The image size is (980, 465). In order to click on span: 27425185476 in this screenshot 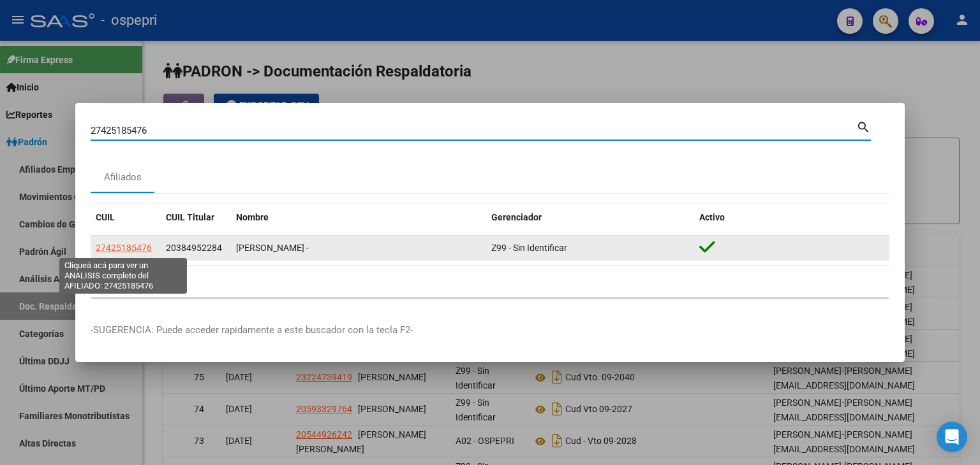, I will do `click(124, 248)`.